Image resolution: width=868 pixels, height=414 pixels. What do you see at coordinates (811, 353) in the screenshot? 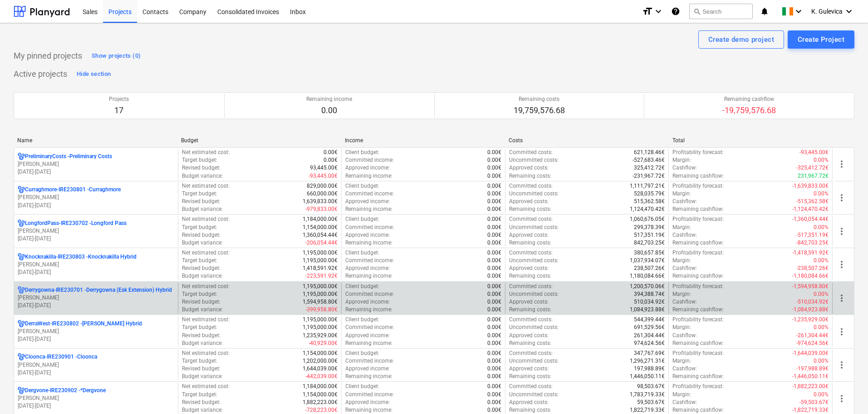
I see `p: -1,644,039.00€` at bounding box center [811, 353].